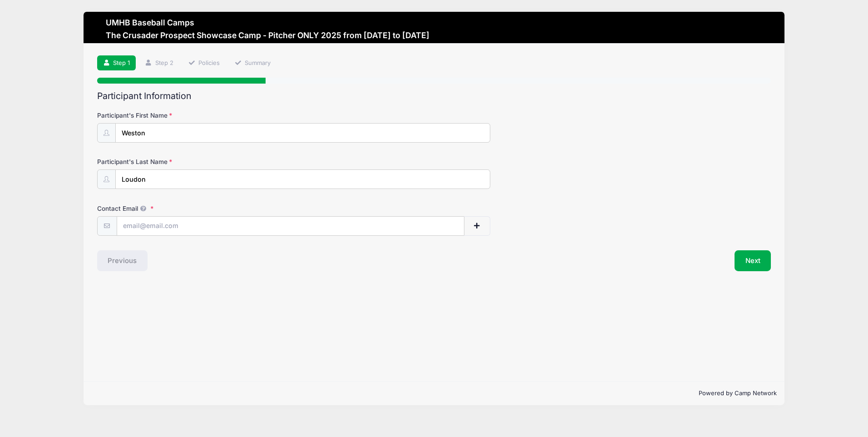  Describe the element at coordinates (204, 63) in the screenshot. I see `a: Policies` at that location.